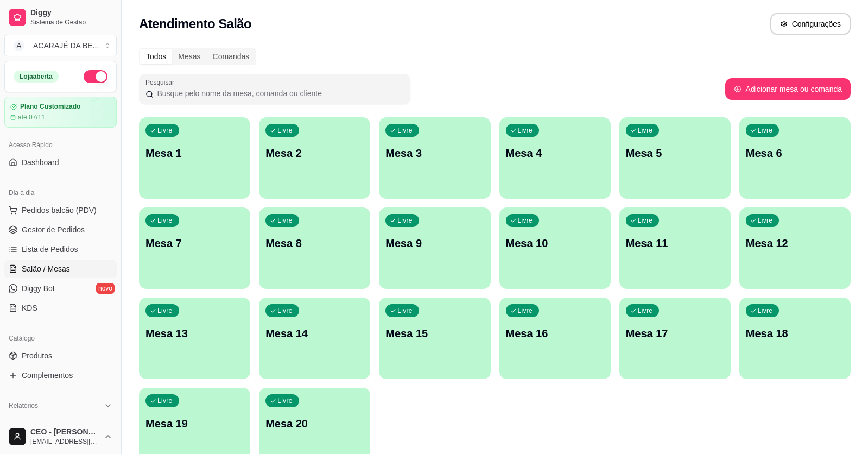  I want to click on p: Mesa 17, so click(674, 333).